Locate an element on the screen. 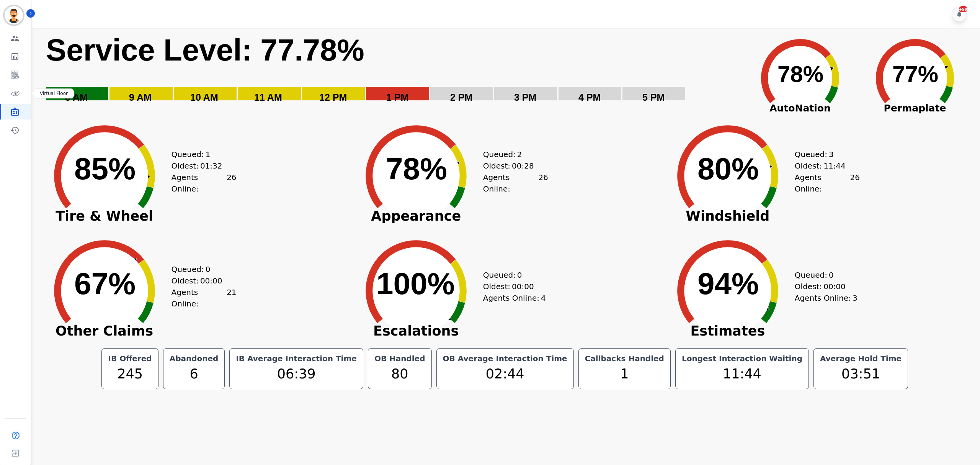 The width and height of the screenshot is (980, 465). text: 5 PM is located at coordinates (653, 97).